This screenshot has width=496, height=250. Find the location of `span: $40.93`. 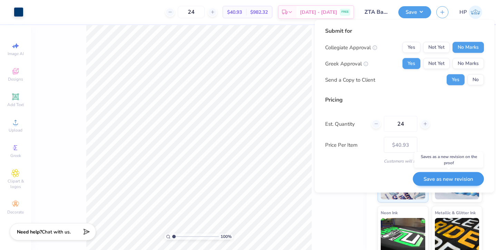

span: $40.93 is located at coordinates (234, 12).